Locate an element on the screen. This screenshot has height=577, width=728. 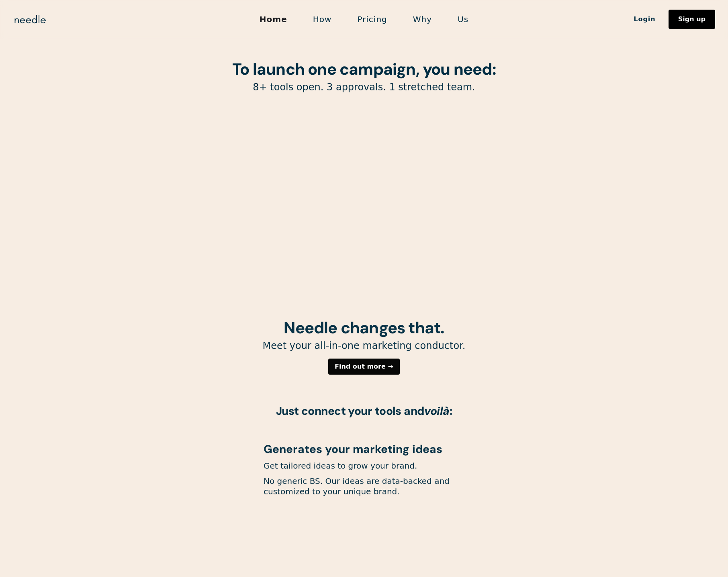
p: Meet your all-in-one marketing conductor. is located at coordinates (364, 345).